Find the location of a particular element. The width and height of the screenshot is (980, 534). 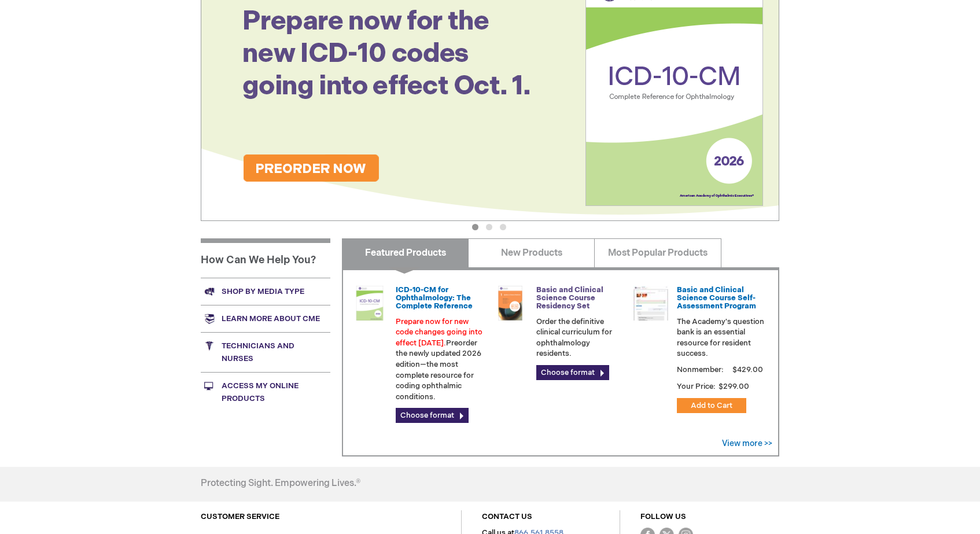

a: CONTACT US is located at coordinates (507, 517).